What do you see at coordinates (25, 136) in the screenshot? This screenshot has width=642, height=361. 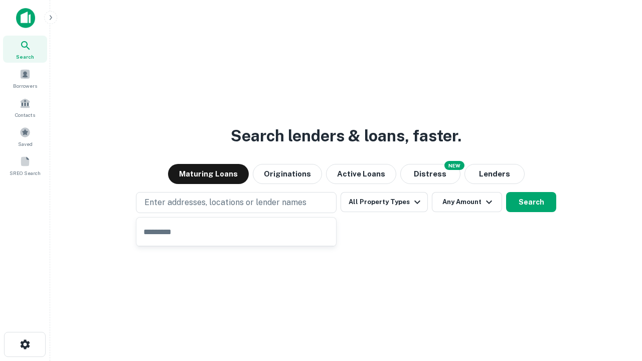 I see `div: Saved` at bounding box center [25, 136].